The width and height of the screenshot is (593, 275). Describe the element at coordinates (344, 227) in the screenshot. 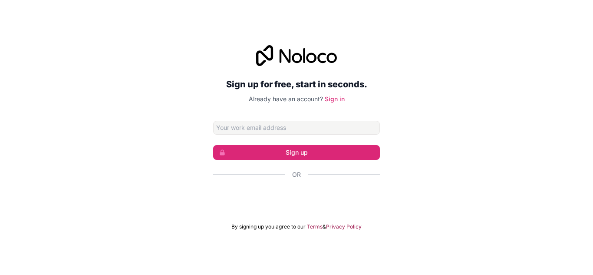

I see `a: Privacy Policy` at that location.